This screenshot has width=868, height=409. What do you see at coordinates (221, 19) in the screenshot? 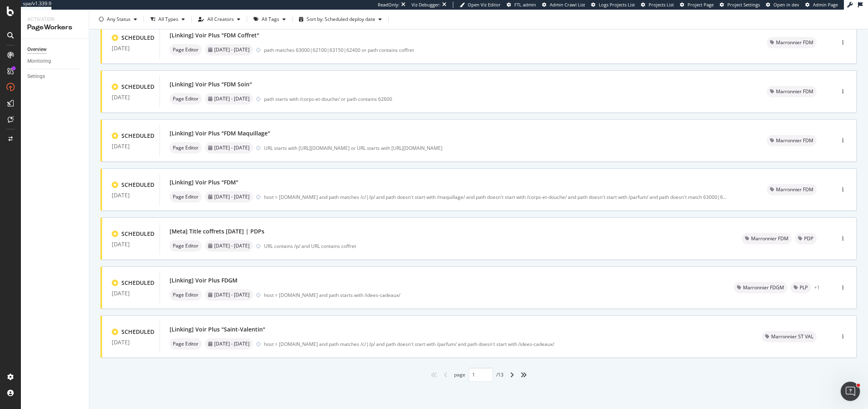
I see `div: All Creators` at bounding box center [221, 19].